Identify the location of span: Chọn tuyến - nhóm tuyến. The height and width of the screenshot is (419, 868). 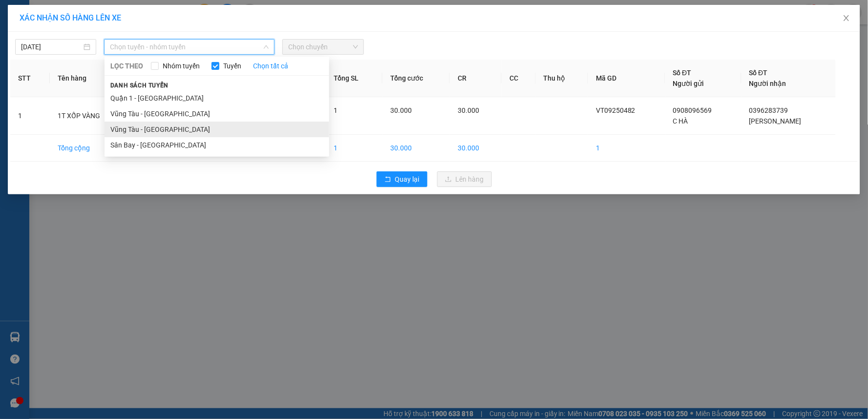
(189, 47).